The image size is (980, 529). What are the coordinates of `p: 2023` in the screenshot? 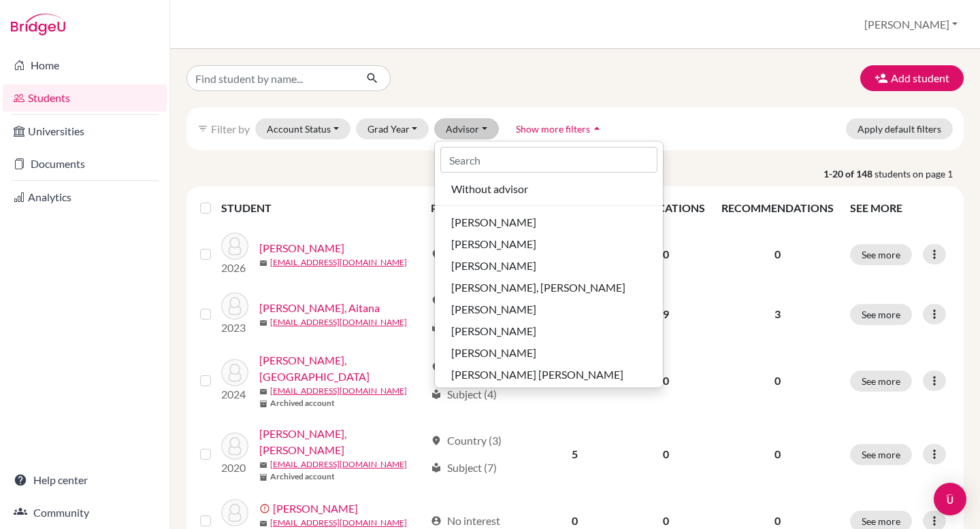 It's located at (234, 328).